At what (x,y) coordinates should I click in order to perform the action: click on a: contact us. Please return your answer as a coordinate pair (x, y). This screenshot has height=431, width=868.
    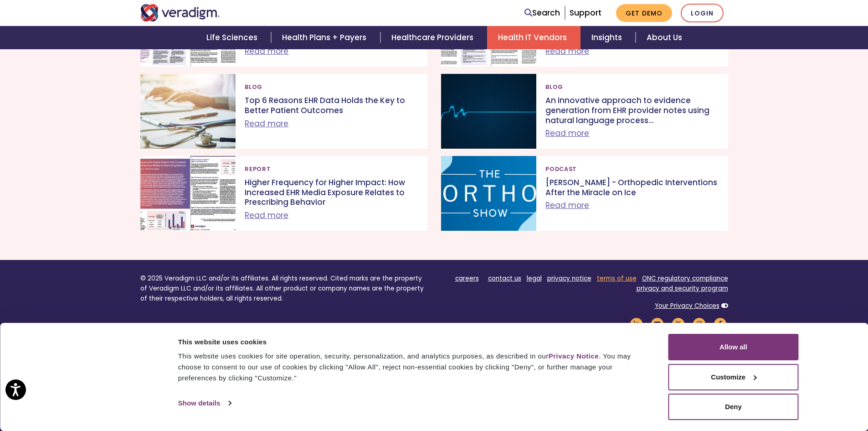
    Looking at the image, I should click on (504, 278).